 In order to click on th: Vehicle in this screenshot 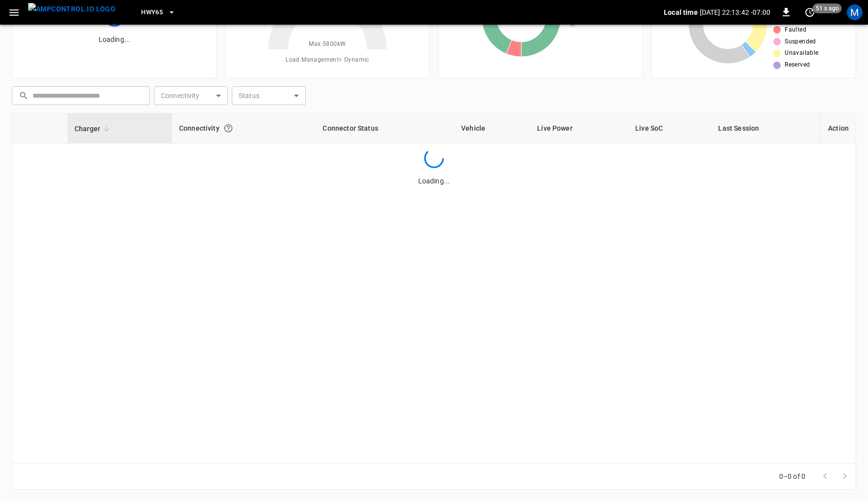, I will do `click(492, 128)`.